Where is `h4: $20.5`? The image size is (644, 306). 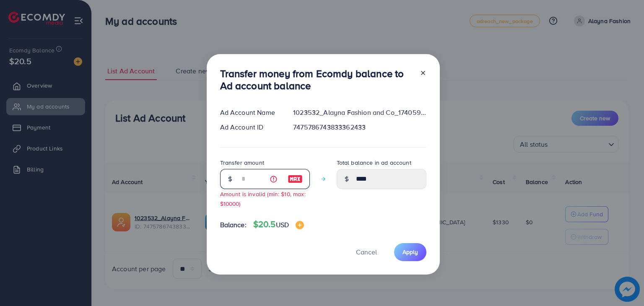
h4: $20.5 is located at coordinates (278, 224).